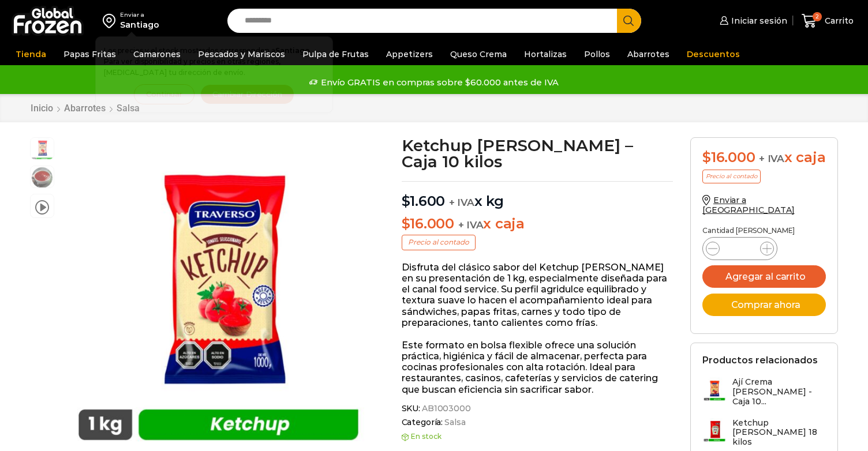 Image resolution: width=868 pixels, height=451 pixels. What do you see at coordinates (753, 21) in the screenshot?
I see `a: Iniciar sesión` at bounding box center [753, 21].